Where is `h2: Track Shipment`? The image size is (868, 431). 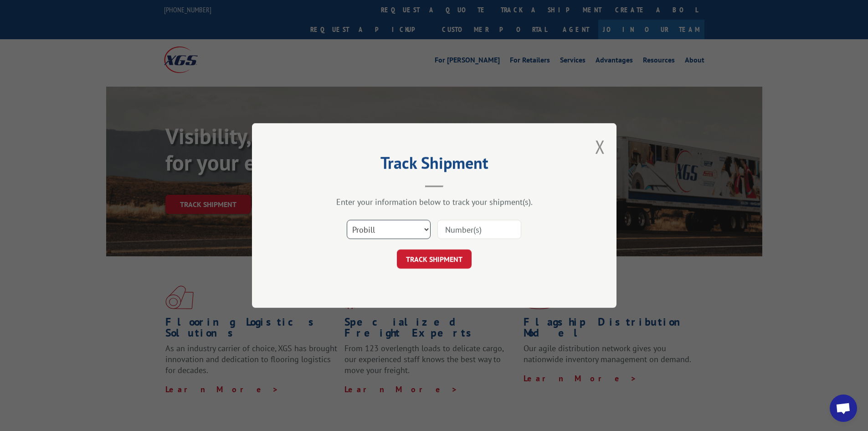 h2: Track Shipment is located at coordinates (434, 165).